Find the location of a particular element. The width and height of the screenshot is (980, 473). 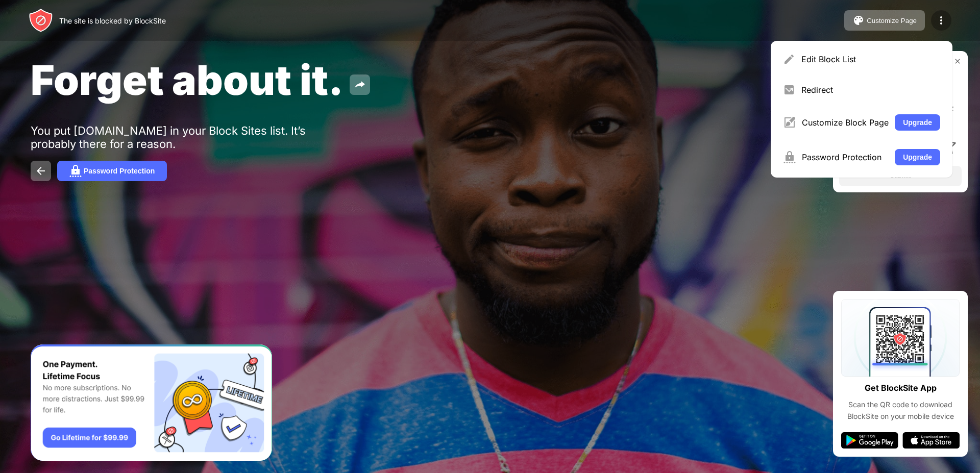

img: menu-icon.svg is located at coordinates (942, 20).